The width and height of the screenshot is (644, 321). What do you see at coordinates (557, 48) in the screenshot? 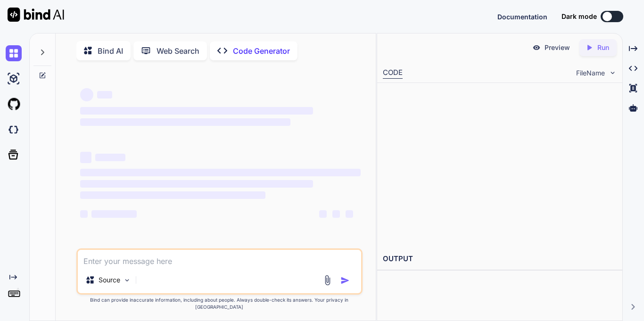
I see `p: Preview` at bounding box center [557, 48].